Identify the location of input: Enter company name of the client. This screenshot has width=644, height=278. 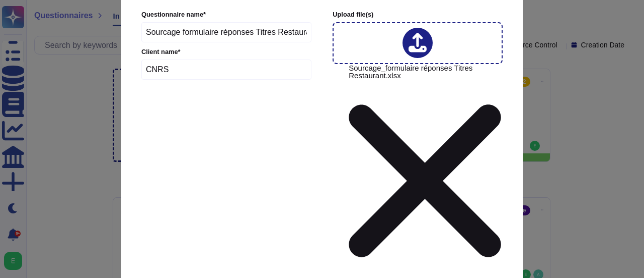
(227, 70).